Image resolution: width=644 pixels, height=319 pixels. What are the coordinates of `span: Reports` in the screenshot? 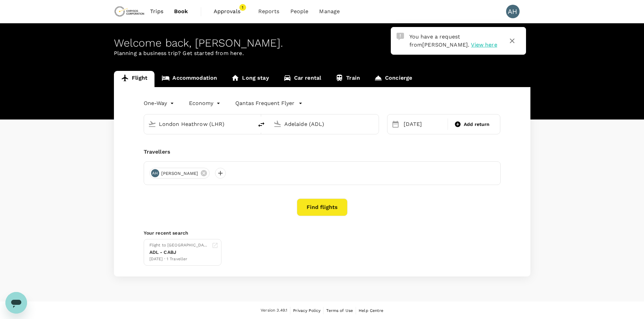 It's located at (269, 11).